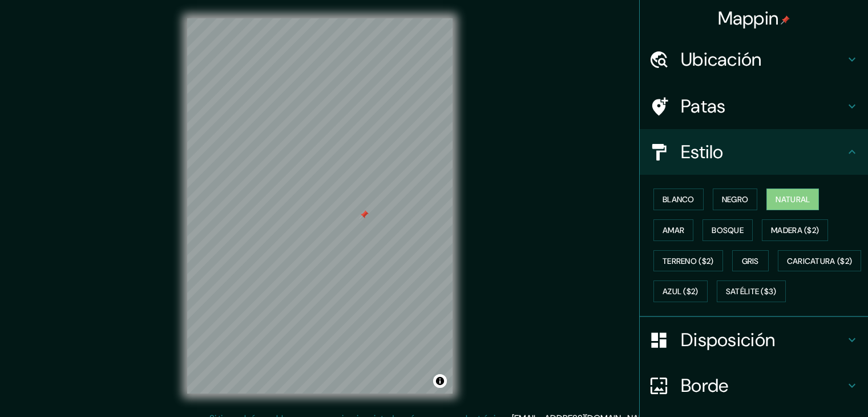  I want to click on button: Activar o desactivar atribución, so click(440, 381).